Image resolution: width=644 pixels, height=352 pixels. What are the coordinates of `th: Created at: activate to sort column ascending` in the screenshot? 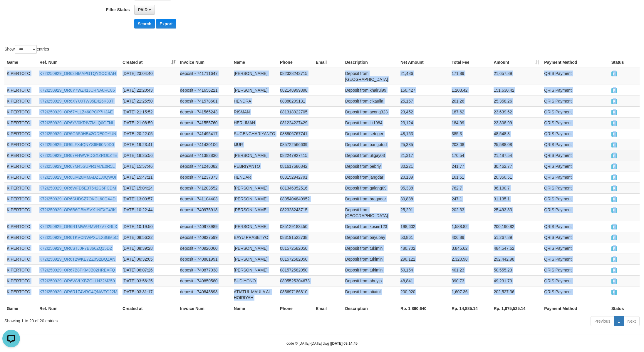 It's located at (149, 62).